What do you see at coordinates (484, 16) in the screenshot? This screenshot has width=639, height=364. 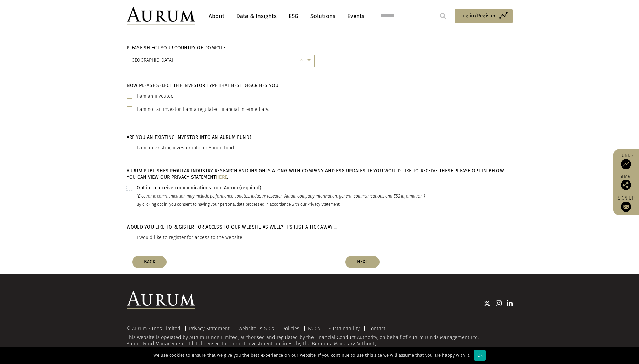 I see `a: Log in/Register` at bounding box center [484, 16].